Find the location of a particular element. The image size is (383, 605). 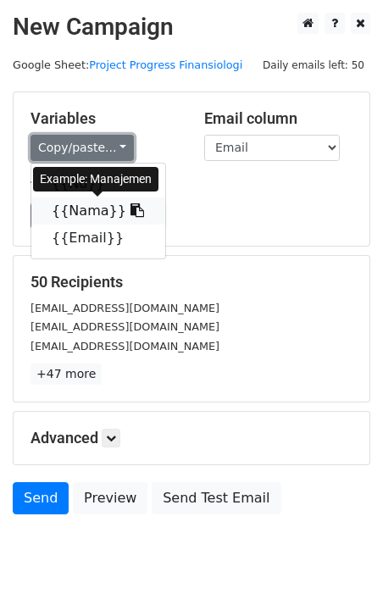

a: {{Nama}} is located at coordinates (98, 211).